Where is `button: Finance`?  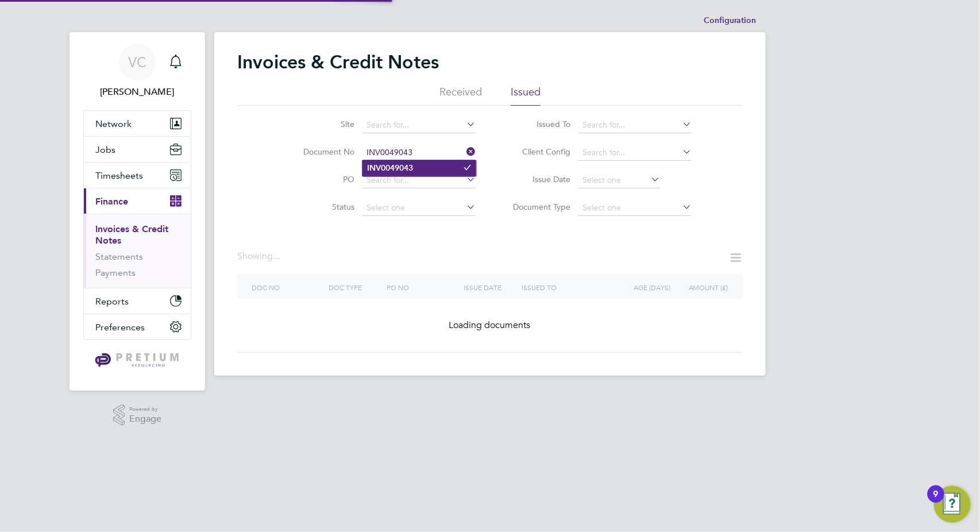 button: Finance is located at coordinates (137, 201).